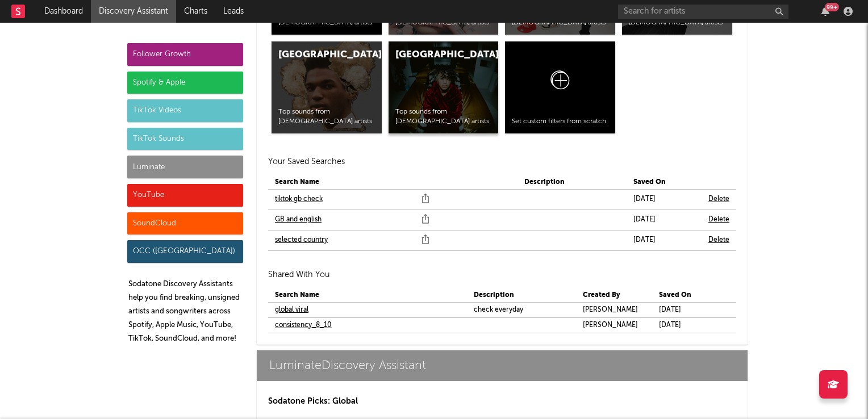 Image resolution: width=868 pixels, height=419 pixels. What do you see at coordinates (299, 200) in the screenshot?
I see `a: tiktok gb check` at bounding box center [299, 200].